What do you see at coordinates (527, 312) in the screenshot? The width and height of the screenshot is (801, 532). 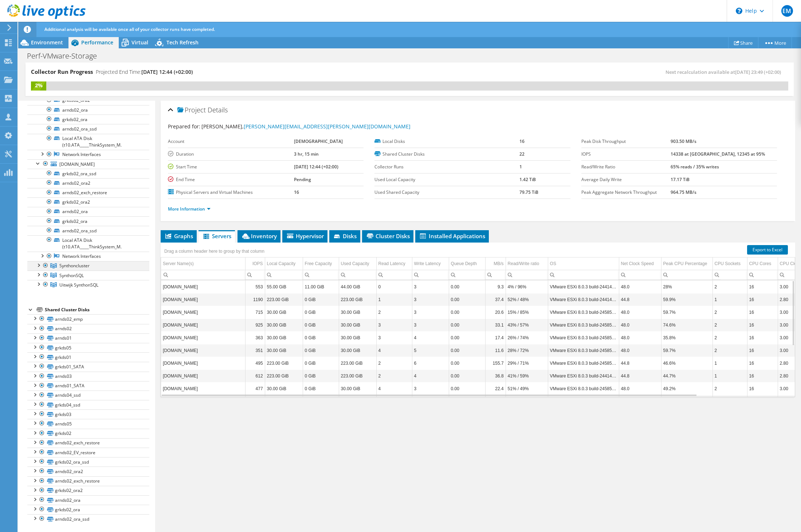 I see `td: Column Read/Write ratio, Value 15% / 85%` at bounding box center [527, 312].